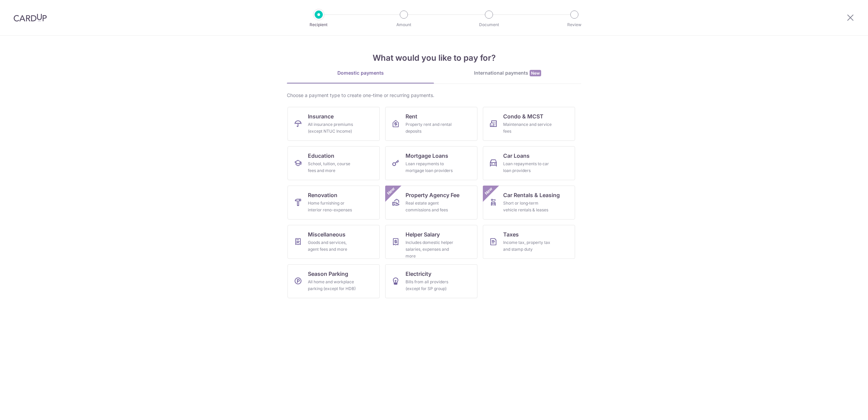  Describe the element at coordinates (332, 246) in the screenshot. I see `div: Goods and services, agent fees and more` at that location.